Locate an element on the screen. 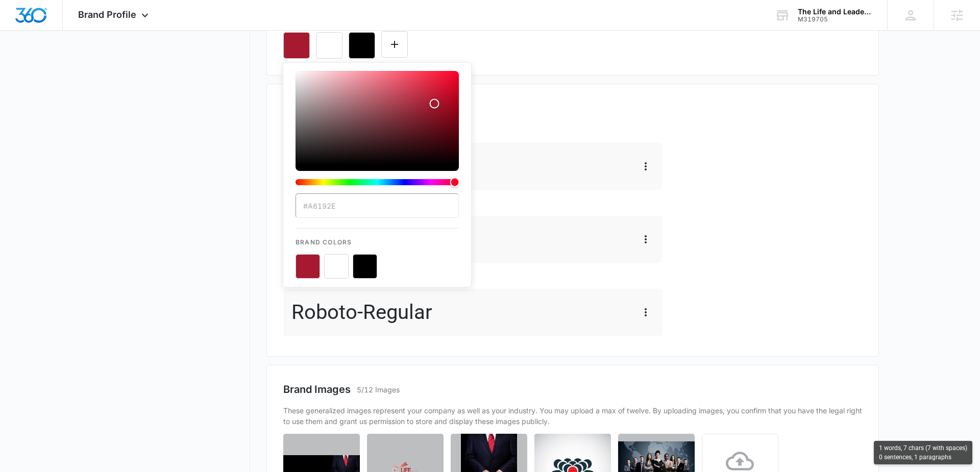 The width and height of the screenshot is (980, 472). div: Hue is located at coordinates (377, 183).